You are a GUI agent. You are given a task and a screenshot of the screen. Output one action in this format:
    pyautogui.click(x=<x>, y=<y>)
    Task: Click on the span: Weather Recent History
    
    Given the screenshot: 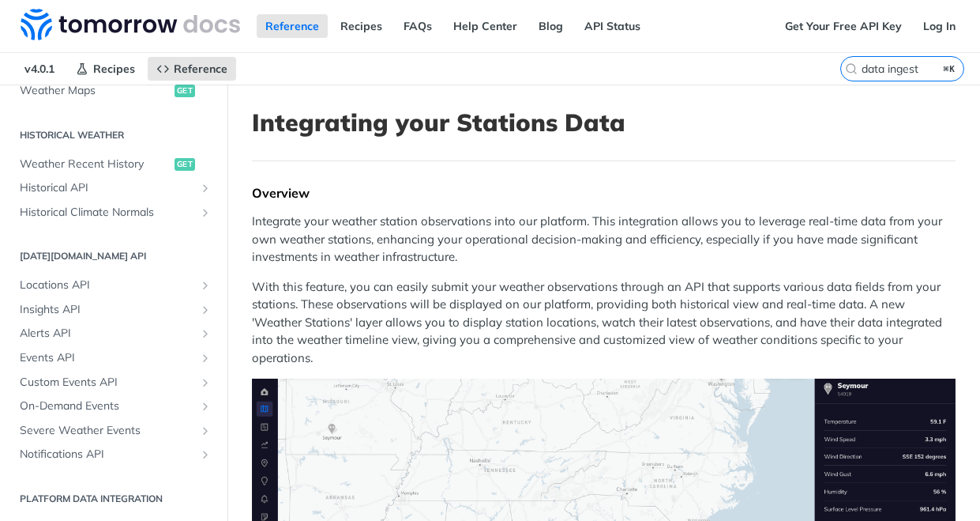 What is the action you would take?
    pyautogui.click(x=95, y=164)
    